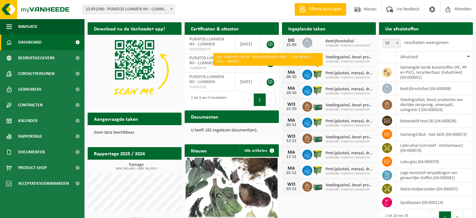 The height and width of the screenshot is (218, 476). What do you see at coordinates (292, 93) in the screenshot?
I see `div: 20-10` at bounding box center [292, 93].